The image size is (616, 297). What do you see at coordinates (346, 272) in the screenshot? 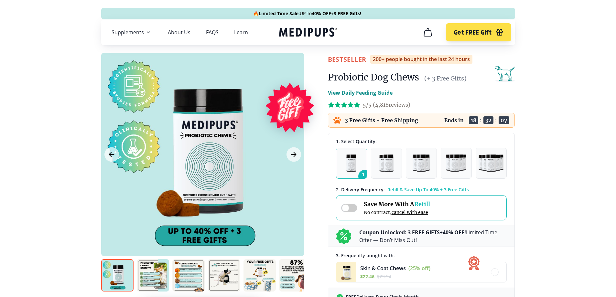
I see `img: Skin & Coat Chews - Medipups` at bounding box center [346, 272].